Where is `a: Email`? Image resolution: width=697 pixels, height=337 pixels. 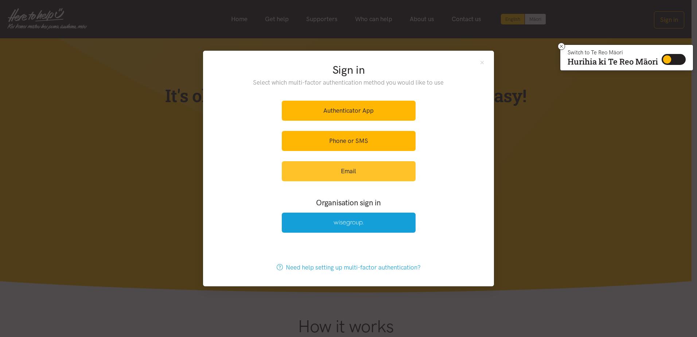
a: Email is located at coordinates (348, 171).